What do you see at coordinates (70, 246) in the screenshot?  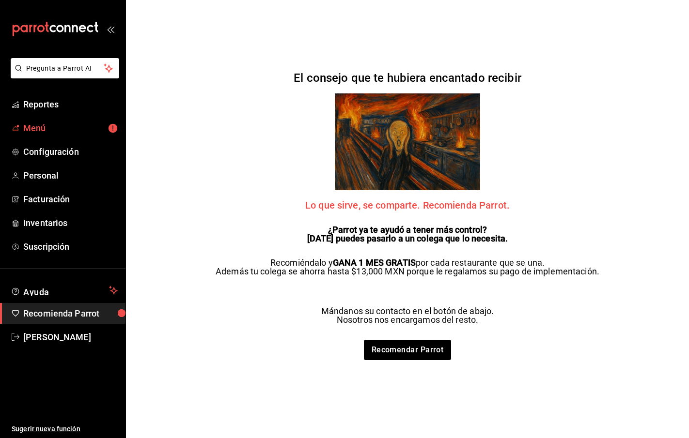 I see `span: Suscripción` at bounding box center [70, 246].